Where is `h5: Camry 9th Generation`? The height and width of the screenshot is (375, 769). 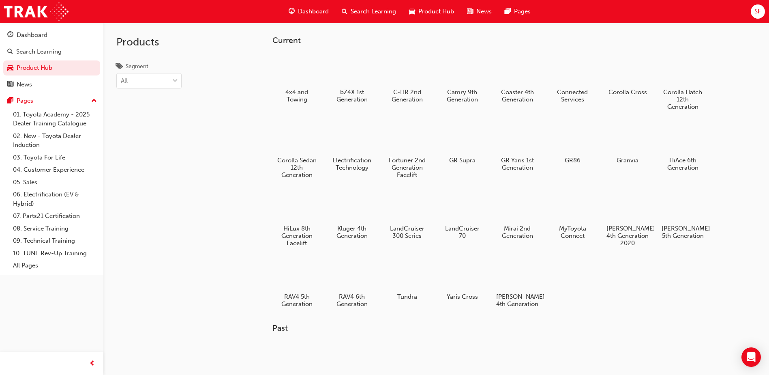 h5: Camry 9th Generation is located at coordinates (462, 96).